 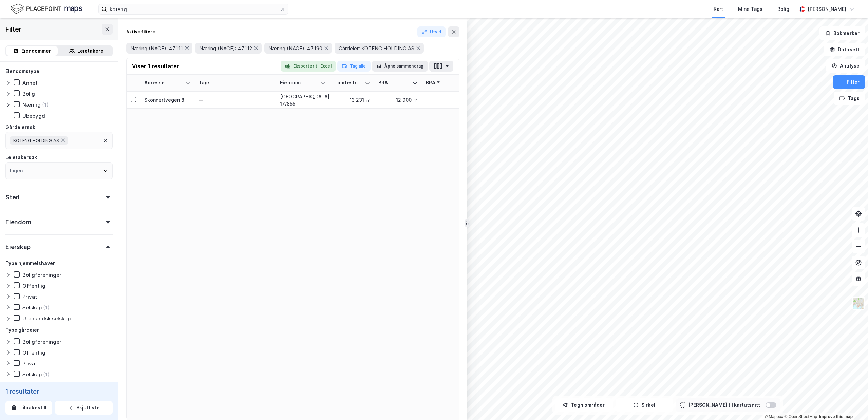 I want to click on a: Improve this map, so click(x=836, y=416).